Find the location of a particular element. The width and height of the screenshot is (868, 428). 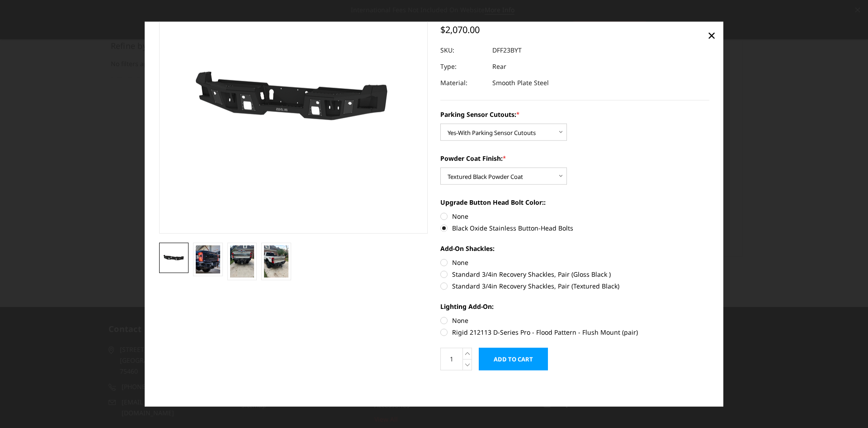

label: Parking Sensor Cutouts: is located at coordinates (575, 114).